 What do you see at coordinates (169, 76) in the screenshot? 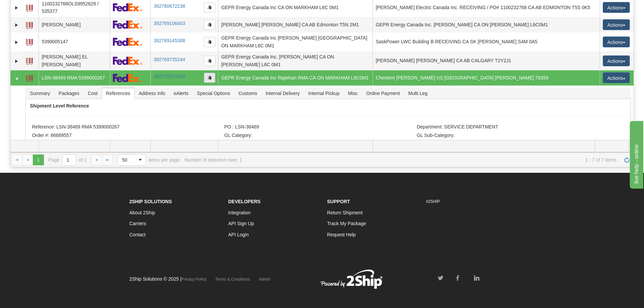
I see `a: 392770373190` at bounding box center [169, 76].